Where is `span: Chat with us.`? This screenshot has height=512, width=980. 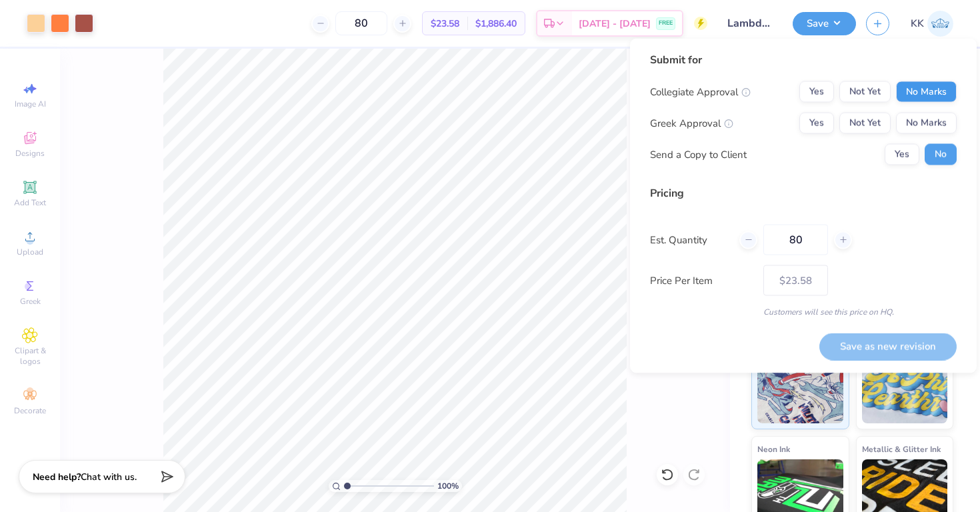
span: Chat with us. is located at coordinates (109, 476).